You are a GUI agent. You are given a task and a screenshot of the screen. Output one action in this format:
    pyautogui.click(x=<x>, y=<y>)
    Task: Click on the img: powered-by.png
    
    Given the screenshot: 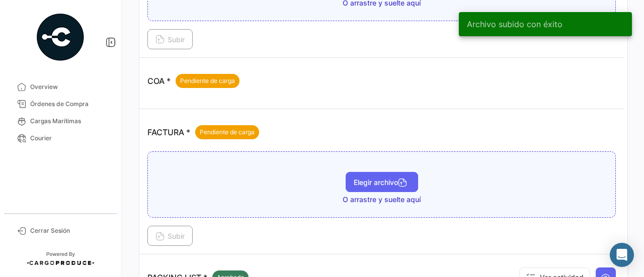 What is the action you would take?
    pyautogui.click(x=60, y=37)
    